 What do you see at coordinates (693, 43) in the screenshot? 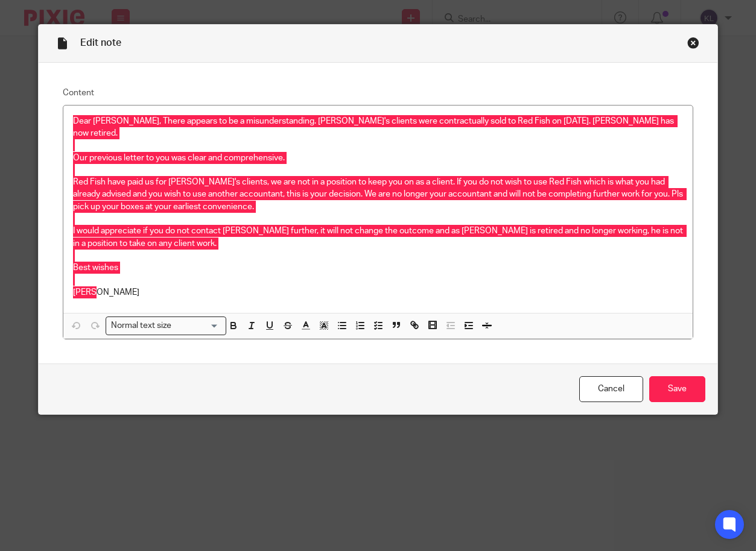
I see `div: Close this dialog window` at bounding box center [693, 43].